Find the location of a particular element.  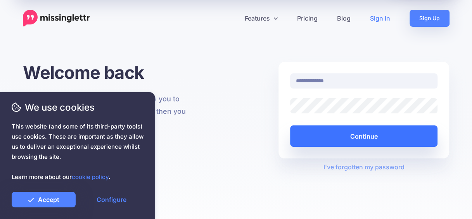

a: Sign In is located at coordinates (380, 18).